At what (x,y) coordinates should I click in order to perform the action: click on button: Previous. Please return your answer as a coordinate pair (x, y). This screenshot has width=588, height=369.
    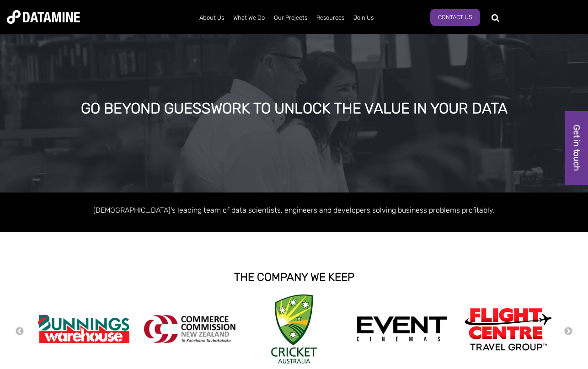
    Looking at the image, I should click on (20, 332).